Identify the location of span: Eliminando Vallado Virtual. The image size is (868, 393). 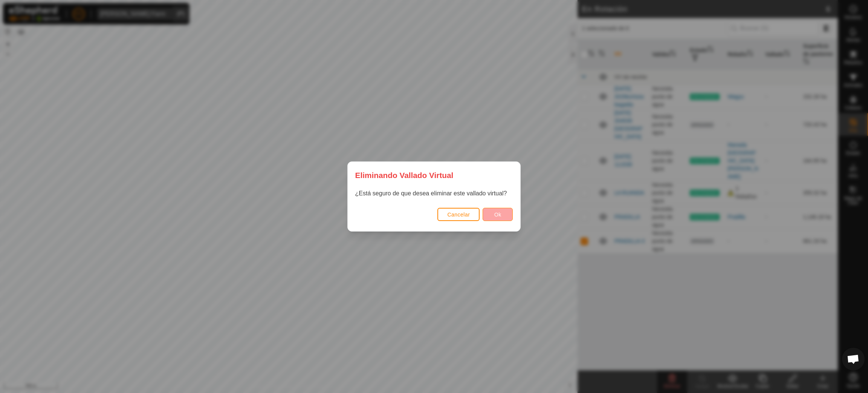
(404, 175).